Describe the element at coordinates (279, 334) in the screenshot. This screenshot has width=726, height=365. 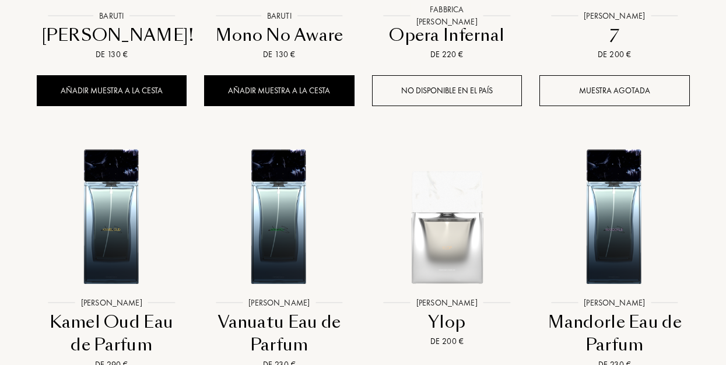
I see `div: Vanuatu Eau de Parfum` at that location.